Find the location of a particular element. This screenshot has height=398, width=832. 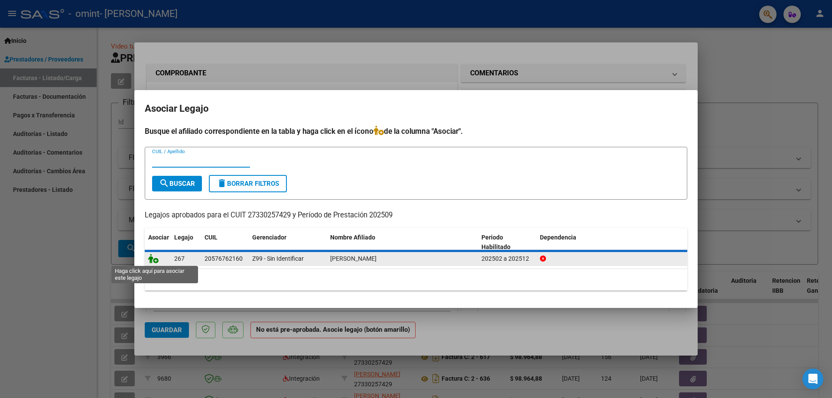

span: Legajo is located at coordinates (184, 238).